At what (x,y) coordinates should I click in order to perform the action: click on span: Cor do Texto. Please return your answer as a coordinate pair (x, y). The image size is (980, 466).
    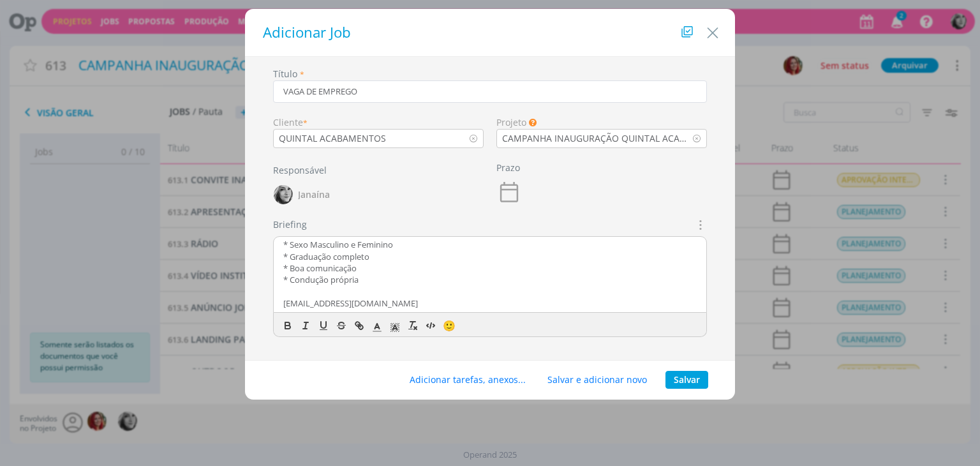
    Looking at the image, I should click on (377, 326).